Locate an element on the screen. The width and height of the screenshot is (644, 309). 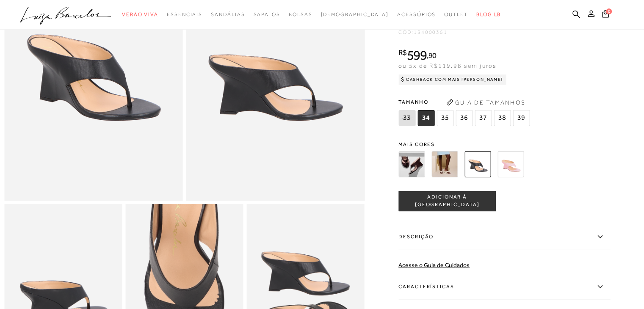
span: 37 is located at coordinates (483, 118).